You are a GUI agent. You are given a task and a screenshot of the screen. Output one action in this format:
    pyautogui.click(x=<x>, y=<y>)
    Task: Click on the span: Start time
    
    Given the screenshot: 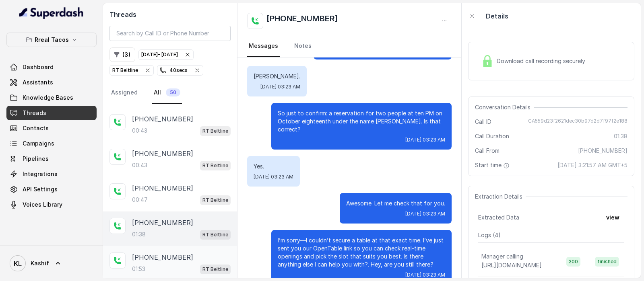 What is the action you would take?
    pyautogui.click(x=493, y=165)
    